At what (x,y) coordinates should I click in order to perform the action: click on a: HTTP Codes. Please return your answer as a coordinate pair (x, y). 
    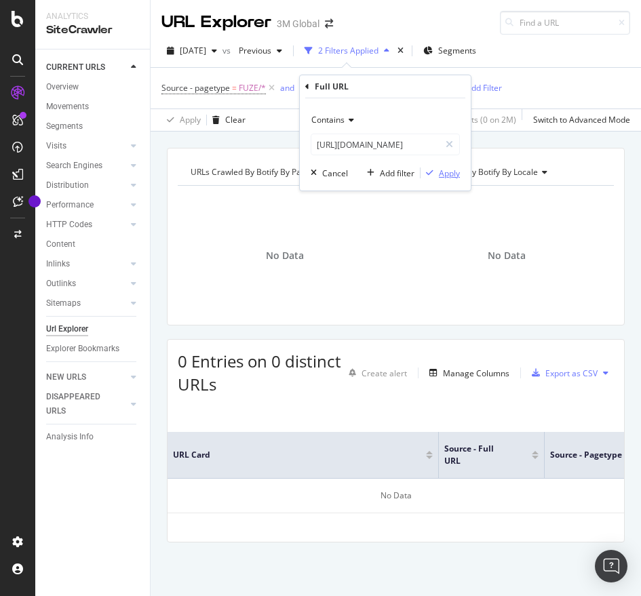
    Looking at the image, I should click on (86, 224).